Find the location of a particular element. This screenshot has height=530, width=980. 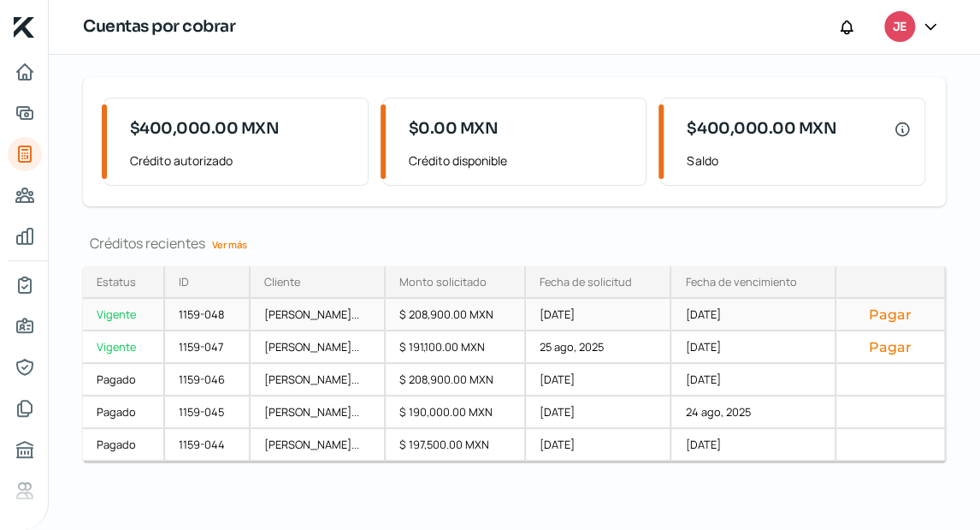

a: Tus créditos is located at coordinates (25, 154).